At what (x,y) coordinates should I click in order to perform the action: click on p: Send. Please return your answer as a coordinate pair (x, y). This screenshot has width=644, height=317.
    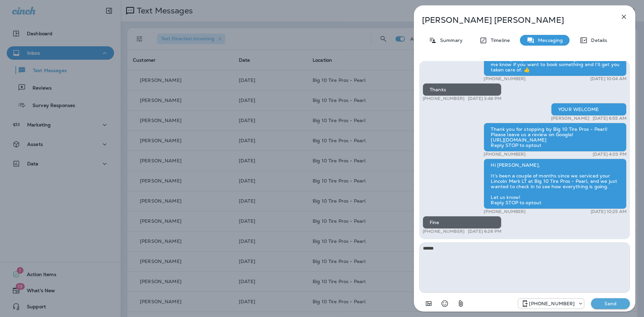
    Looking at the image, I should click on (610, 303).